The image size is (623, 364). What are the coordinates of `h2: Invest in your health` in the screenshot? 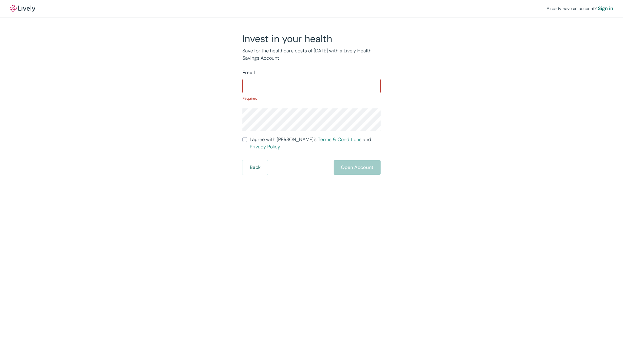 It's located at (311, 39).